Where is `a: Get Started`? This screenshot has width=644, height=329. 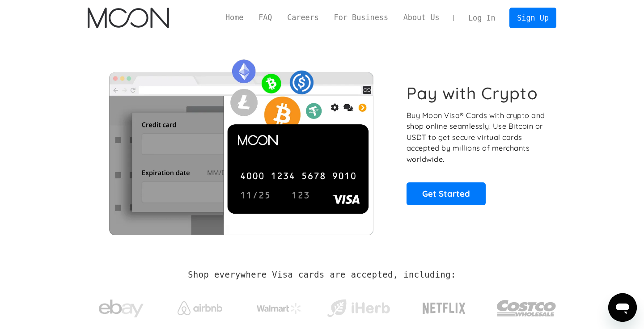
a: Get Started is located at coordinates (446, 194).